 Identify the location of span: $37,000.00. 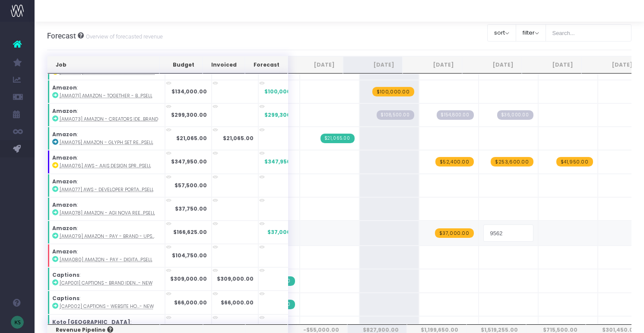
(284, 232).